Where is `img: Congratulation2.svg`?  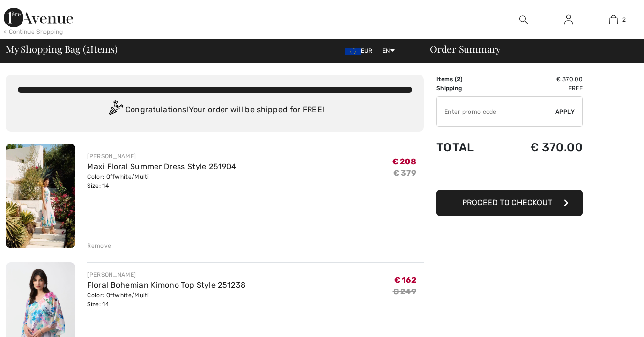 img: Congratulation2.svg is located at coordinates (115, 110).